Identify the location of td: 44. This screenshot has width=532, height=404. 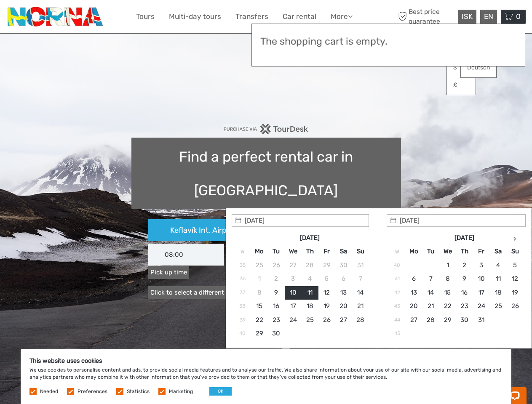
(397, 320).